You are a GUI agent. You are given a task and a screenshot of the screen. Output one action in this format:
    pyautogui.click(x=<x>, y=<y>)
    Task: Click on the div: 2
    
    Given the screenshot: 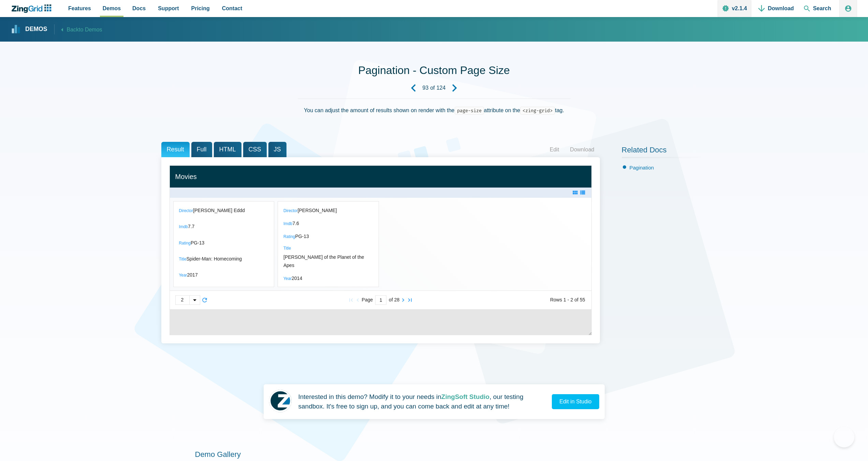 What is the action you would take?
    pyautogui.click(x=183, y=300)
    